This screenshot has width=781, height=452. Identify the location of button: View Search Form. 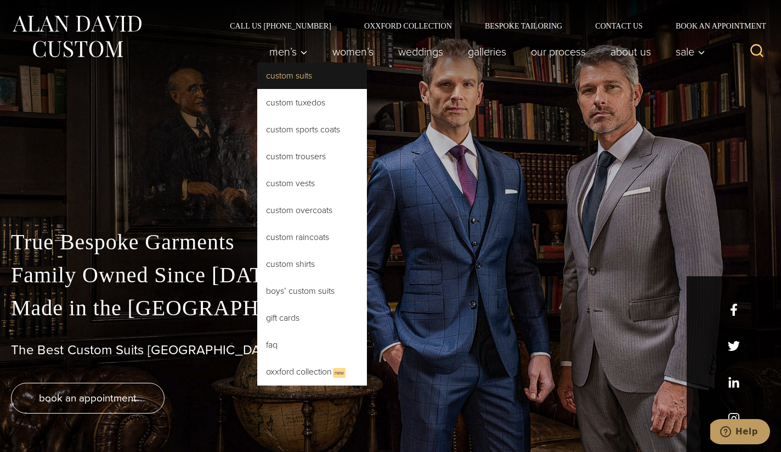
(757, 52).